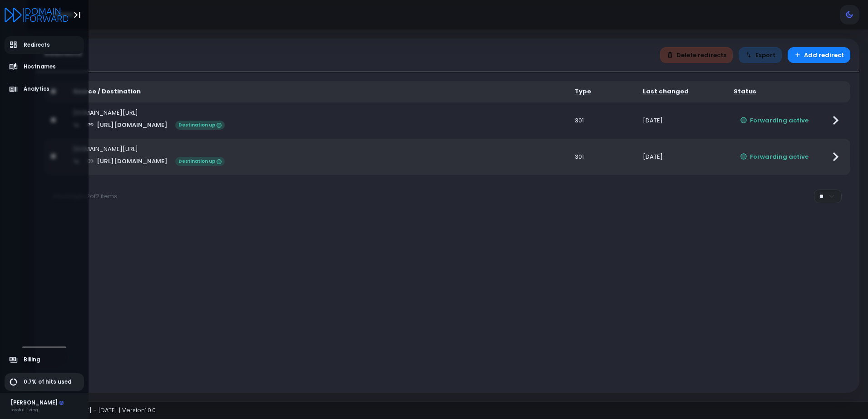  I want to click on span: 0.7% of hits used, so click(47, 381).